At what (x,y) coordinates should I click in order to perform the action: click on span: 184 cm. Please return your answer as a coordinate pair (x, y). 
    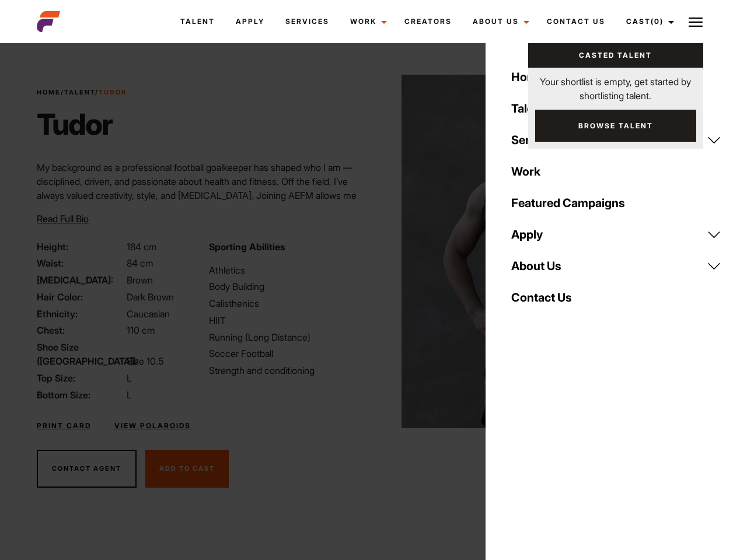
    Looking at the image, I should click on (142, 247).